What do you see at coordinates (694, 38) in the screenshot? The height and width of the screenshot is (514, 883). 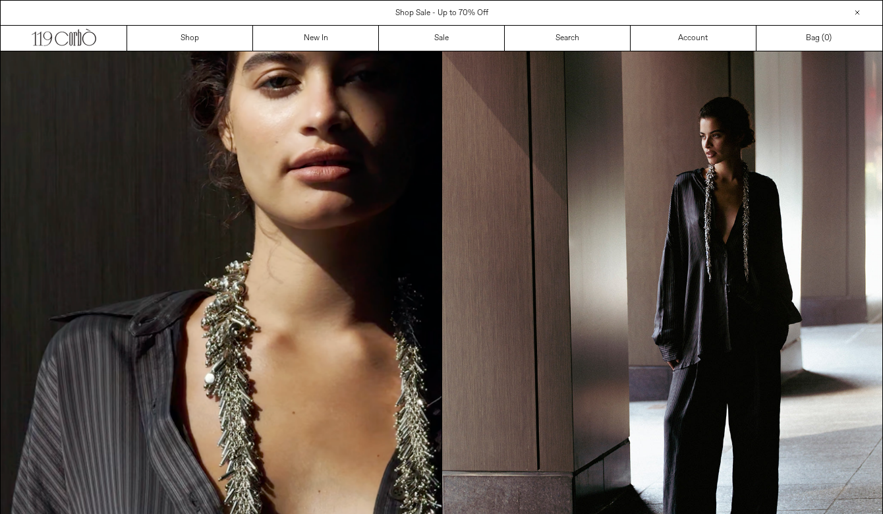 I see `a: Account` at bounding box center [694, 38].